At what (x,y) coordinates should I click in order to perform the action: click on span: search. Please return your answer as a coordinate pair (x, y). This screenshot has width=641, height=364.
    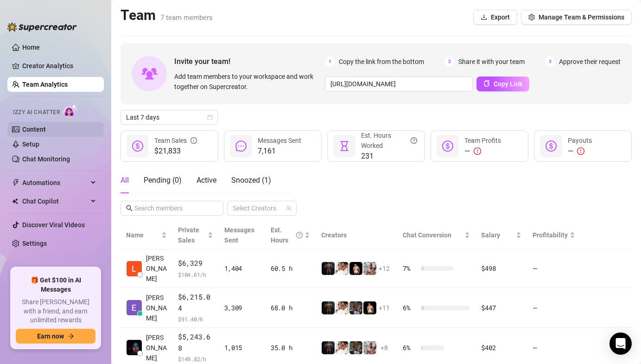
    Looking at the image, I should click on (129, 208).